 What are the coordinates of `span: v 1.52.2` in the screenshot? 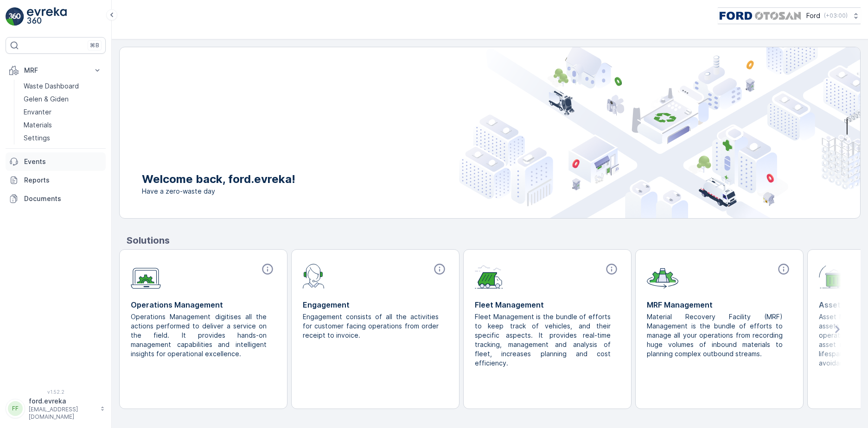 It's located at (56, 392).